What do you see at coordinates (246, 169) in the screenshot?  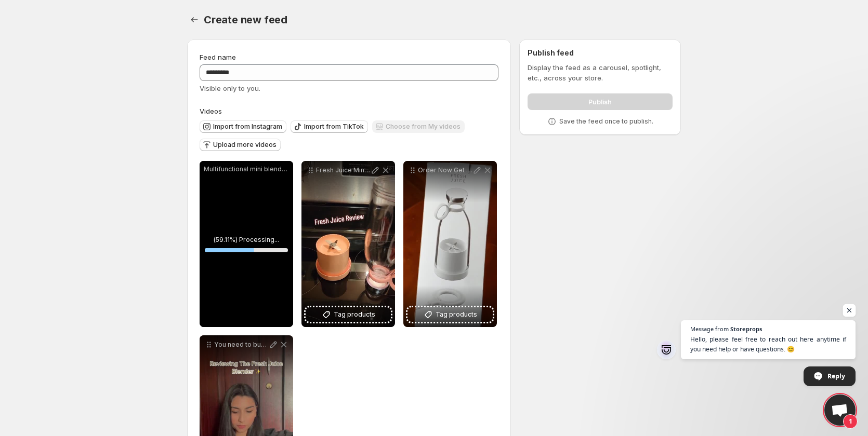 I see `p: Multifunctional mini blender bottle cheap price and good quality Easy to use and clean use anywhe...` at bounding box center [246, 169].